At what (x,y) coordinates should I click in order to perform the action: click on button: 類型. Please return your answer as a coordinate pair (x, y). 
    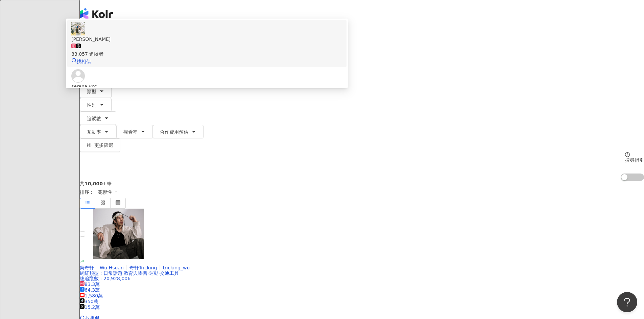
    Looking at the image, I should click on (96, 91).